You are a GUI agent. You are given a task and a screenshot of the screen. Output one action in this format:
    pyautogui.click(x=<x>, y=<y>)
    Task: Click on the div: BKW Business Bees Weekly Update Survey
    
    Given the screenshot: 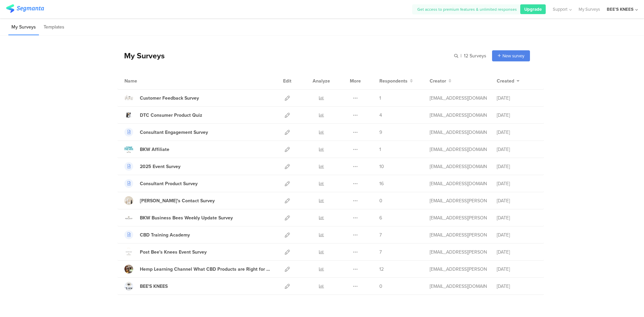 What is the action you would take?
    pyautogui.click(x=186, y=218)
    